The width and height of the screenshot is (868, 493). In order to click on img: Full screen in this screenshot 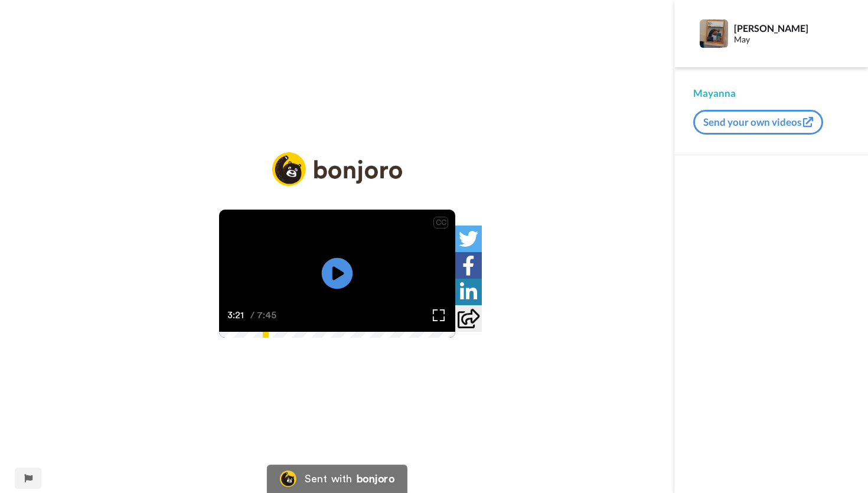, I will do `click(439, 316)`.